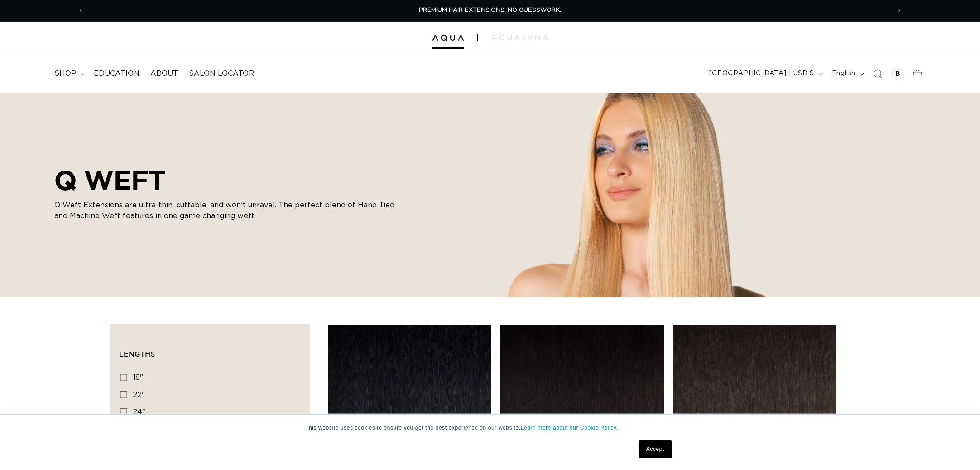 The width and height of the screenshot is (980, 470). What do you see at coordinates (116, 74) in the screenshot?
I see `span: Education` at bounding box center [116, 74].